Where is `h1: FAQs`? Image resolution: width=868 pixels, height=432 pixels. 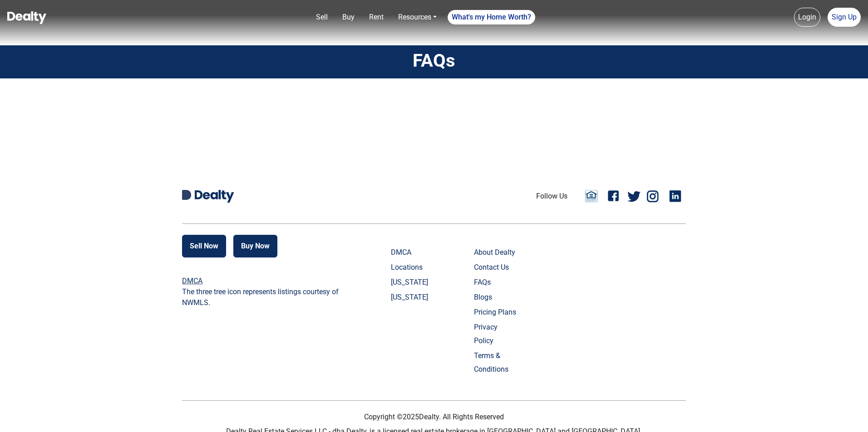 h1: FAQs is located at coordinates (434, 60).